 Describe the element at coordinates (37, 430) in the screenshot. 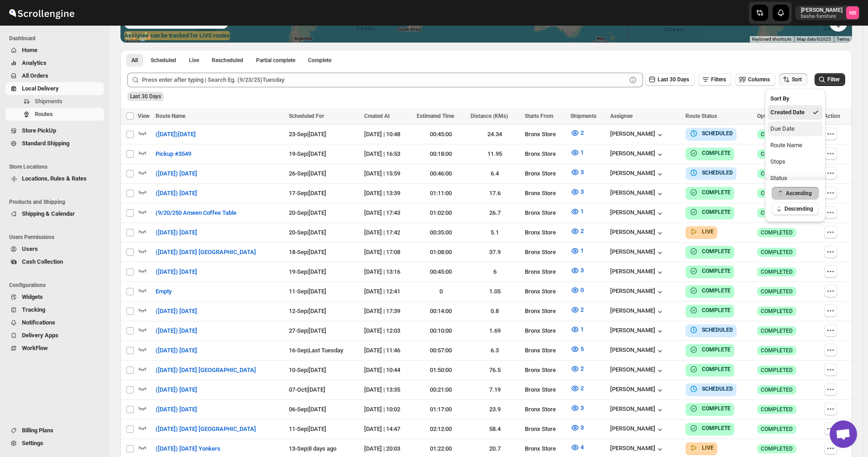

I see `span: Billing Plans` at that location.